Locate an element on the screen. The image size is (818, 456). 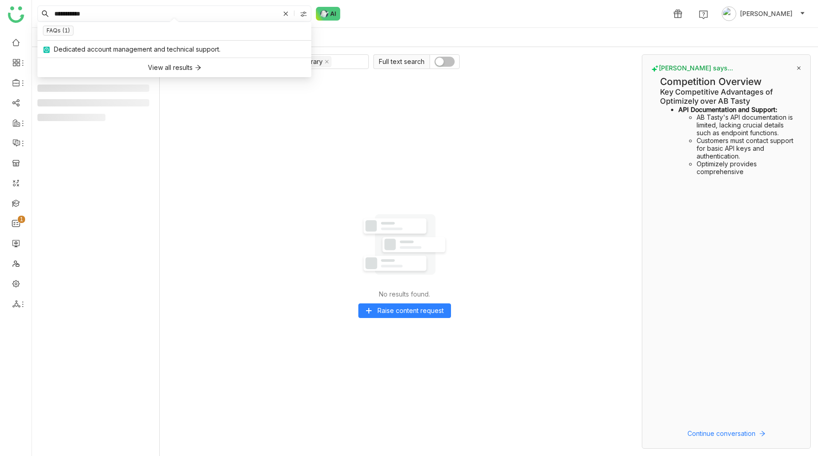
li: Optimizely provides comprehensive is located at coordinates (747, 168).